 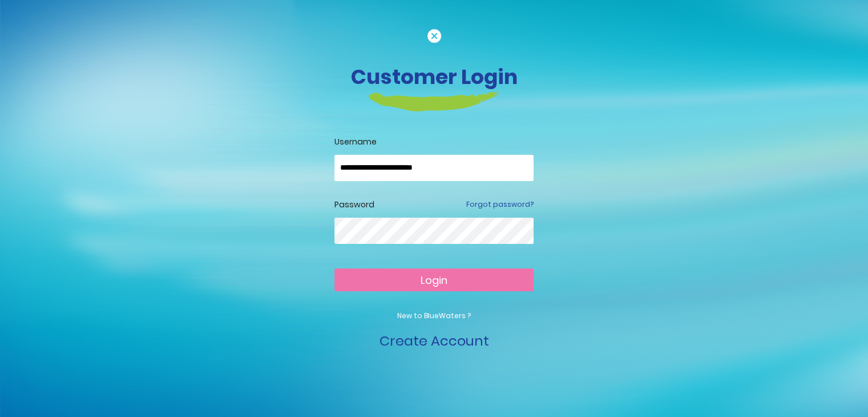 What do you see at coordinates (434, 279) in the screenshot?
I see `span: Login` at bounding box center [434, 279].